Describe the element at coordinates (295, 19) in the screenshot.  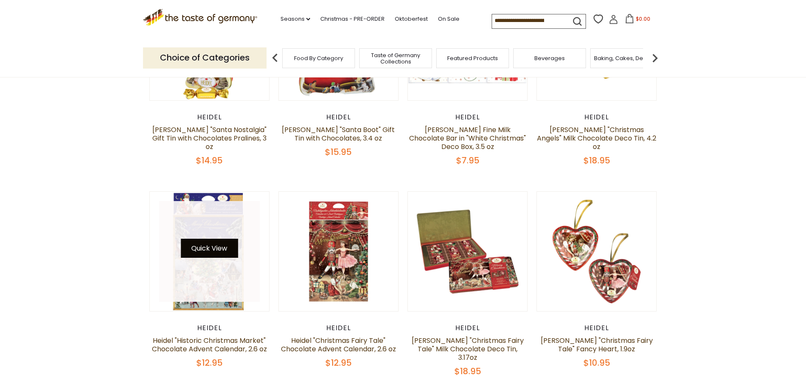
I see `a: Seasons` at that location.